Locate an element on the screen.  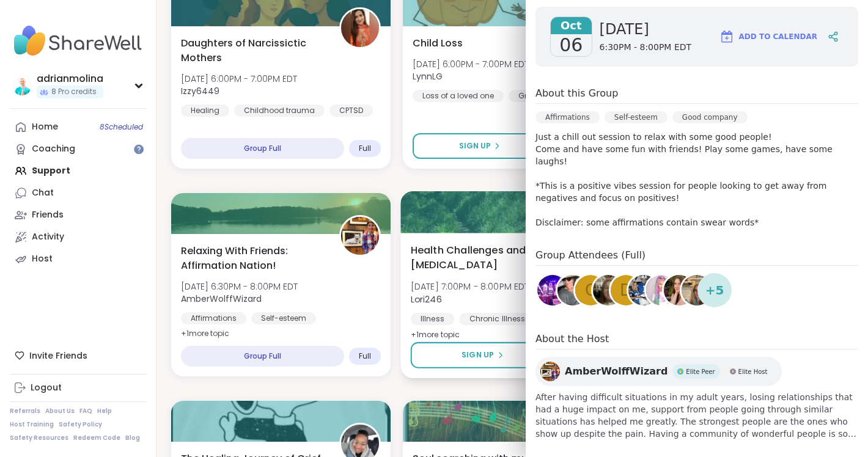
b: Izzy6449 is located at coordinates (200, 91).